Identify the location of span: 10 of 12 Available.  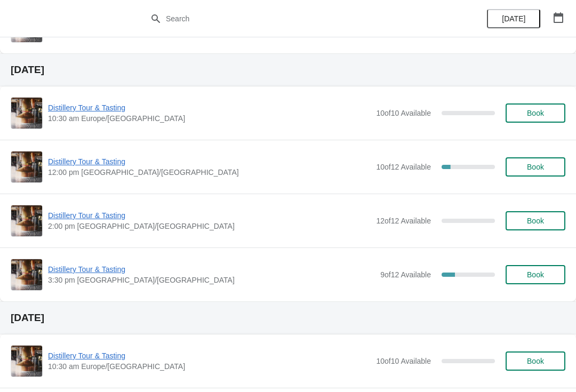
(403, 167).